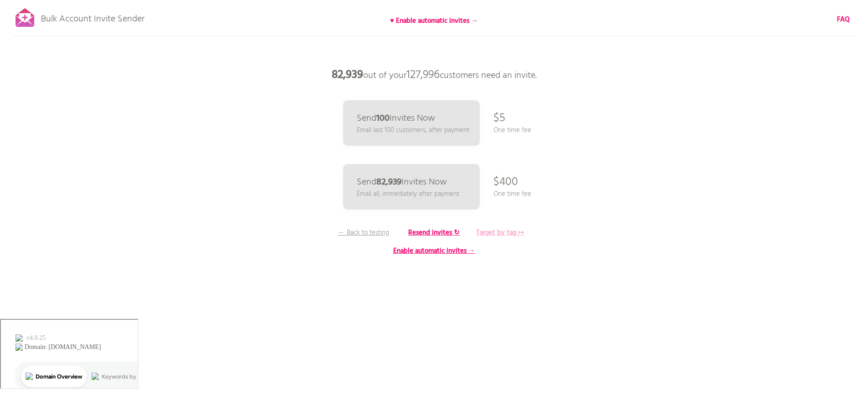  Describe the element at coordinates (35, 18) in the screenshot. I see `div: v 4.0.25` at that location.